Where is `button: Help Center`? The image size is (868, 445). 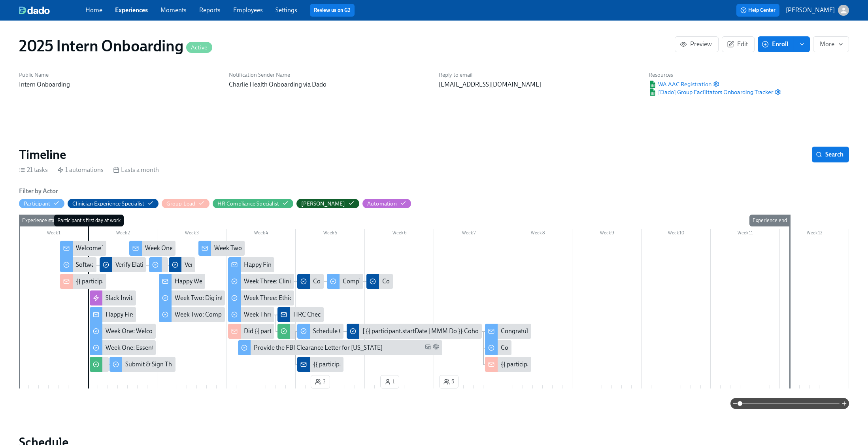
button: Help Center is located at coordinates (758, 11).